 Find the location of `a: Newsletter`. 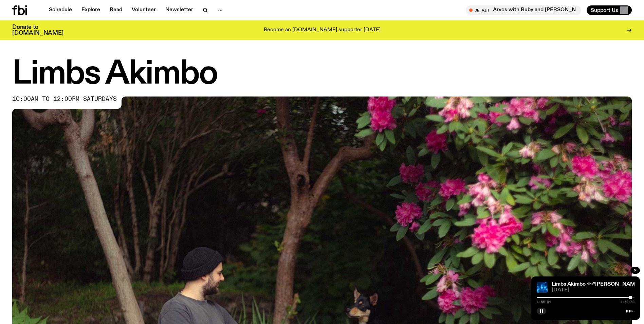

a: Newsletter is located at coordinates (179, 10).